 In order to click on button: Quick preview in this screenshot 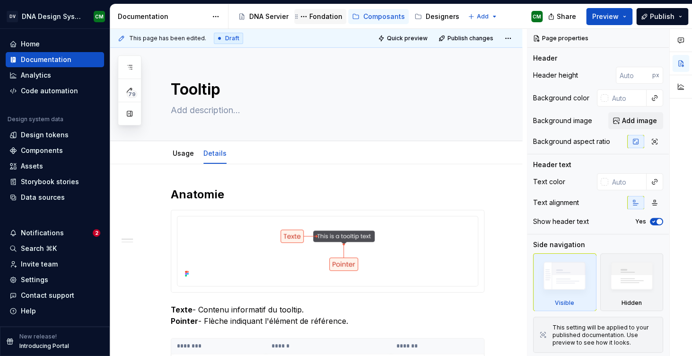, I will do `click(404, 38)`.